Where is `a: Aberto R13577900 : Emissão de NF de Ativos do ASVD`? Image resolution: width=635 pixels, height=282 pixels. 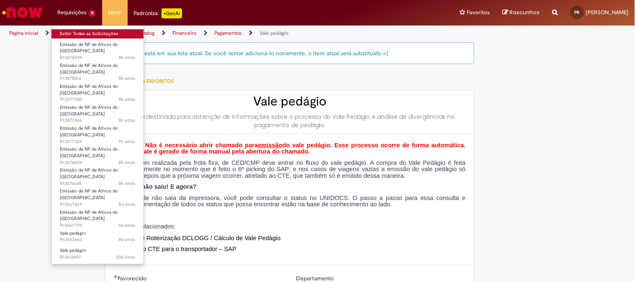
a: Aberto R13577900 : Emissão de NF de Ativos do ASVD is located at coordinates (98, 91).